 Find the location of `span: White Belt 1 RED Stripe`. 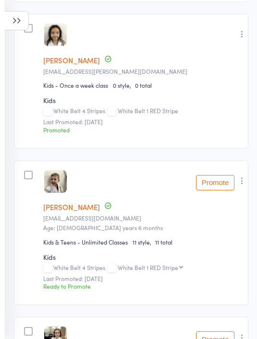

span: White Belt 1 RED Stripe is located at coordinates (148, 110).